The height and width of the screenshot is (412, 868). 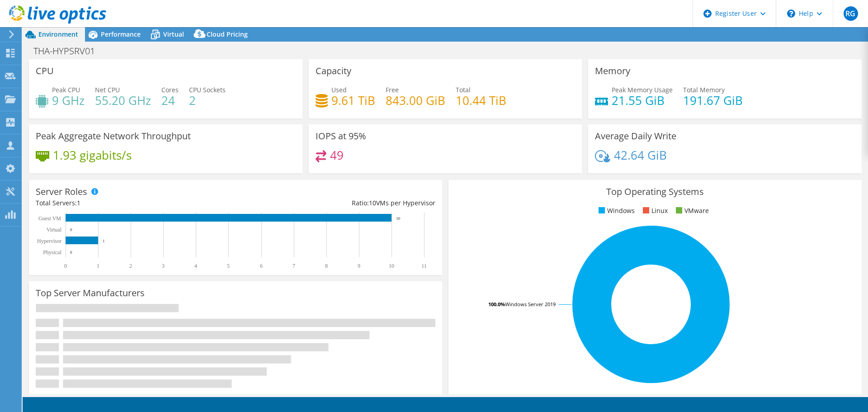 What do you see at coordinates (655, 192) in the screenshot?
I see `h3: Top Operating Systems` at bounding box center [655, 192].